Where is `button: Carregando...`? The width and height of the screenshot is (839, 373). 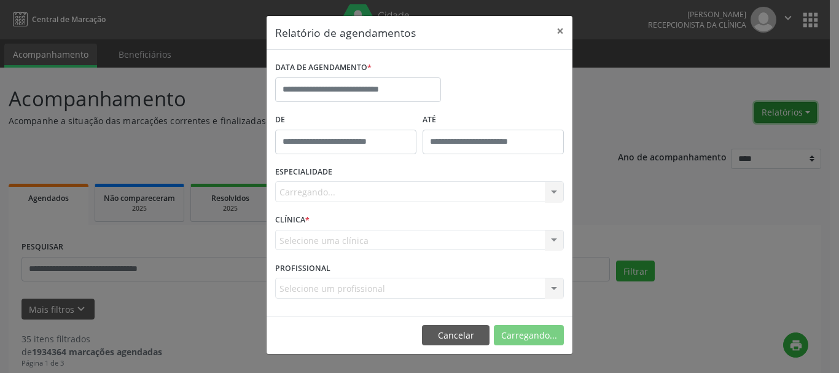 button: Carregando... is located at coordinates (529, 335).